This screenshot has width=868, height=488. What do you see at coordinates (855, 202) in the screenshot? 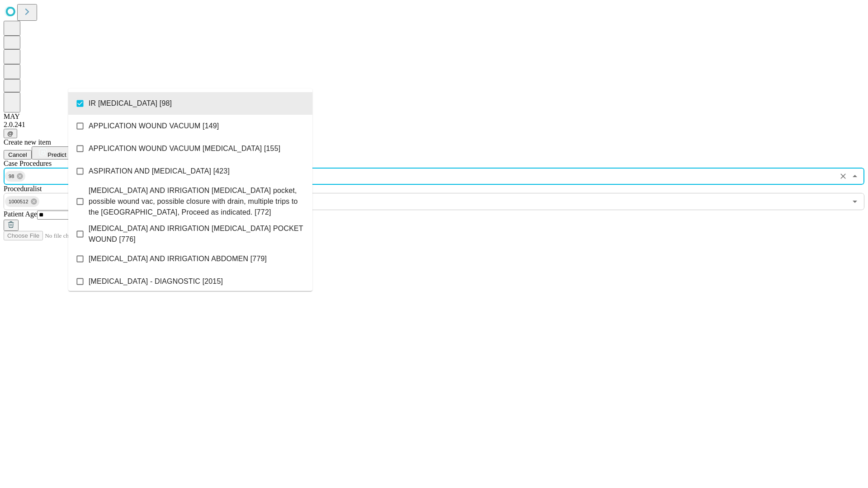
I see `button: Open` at bounding box center [855, 202].